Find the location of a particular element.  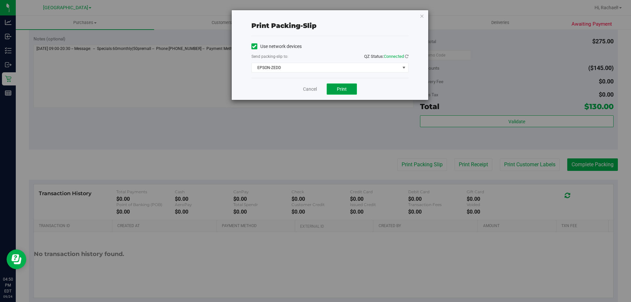

label: Send packing-slip to: is located at coordinates (270, 57).